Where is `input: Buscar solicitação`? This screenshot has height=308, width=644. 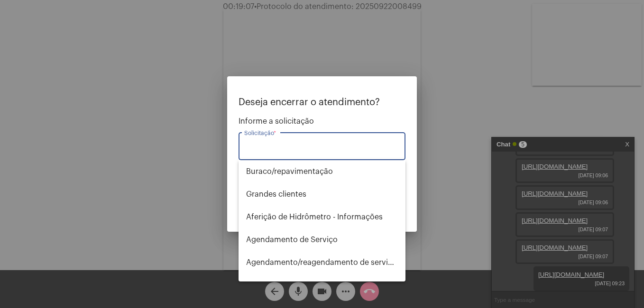 input: Buscar solicitação is located at coordinates (322, 148).